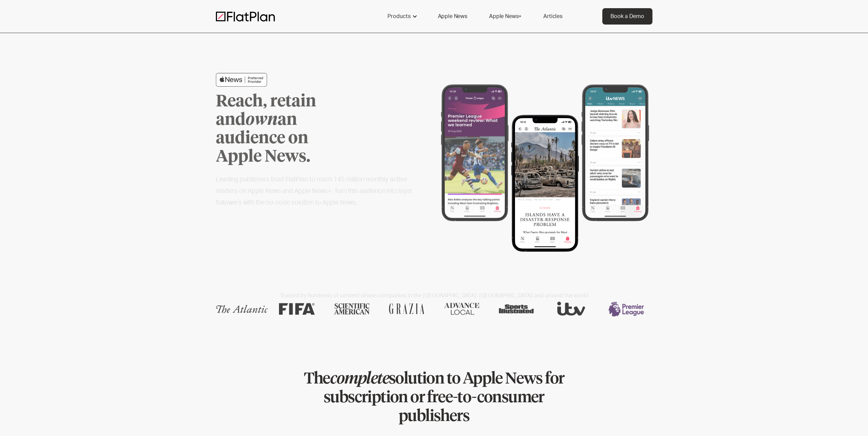  I want to click on em: complete, so click(359, 379).